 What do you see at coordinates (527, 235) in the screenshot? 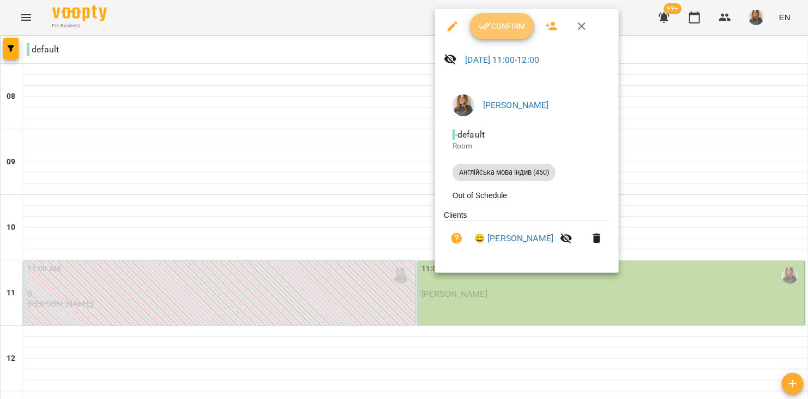
I see `ul: Clients` at bounding box center [527, 235].